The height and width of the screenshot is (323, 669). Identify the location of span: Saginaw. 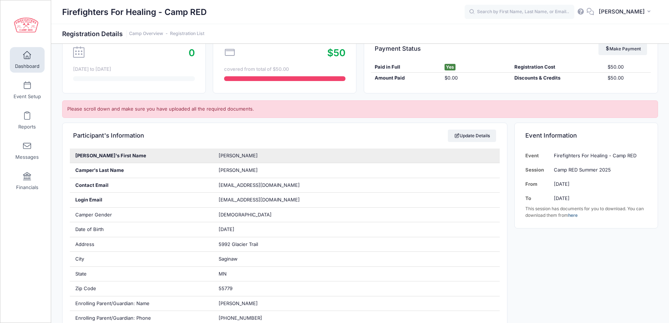
(228, 259).